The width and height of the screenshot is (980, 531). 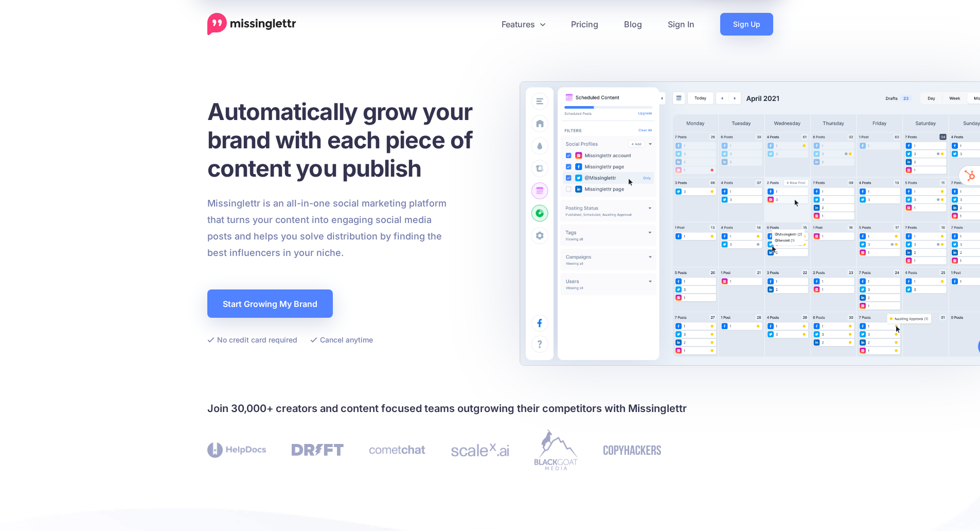 I want to click on a: Sign In, so click(x=681, y=24).